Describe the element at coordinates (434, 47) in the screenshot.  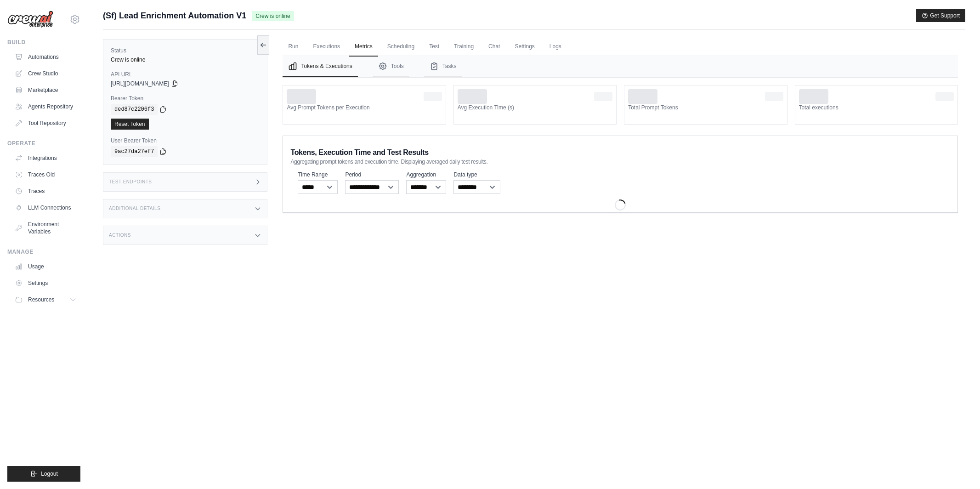
I see `a: Test` at that location.